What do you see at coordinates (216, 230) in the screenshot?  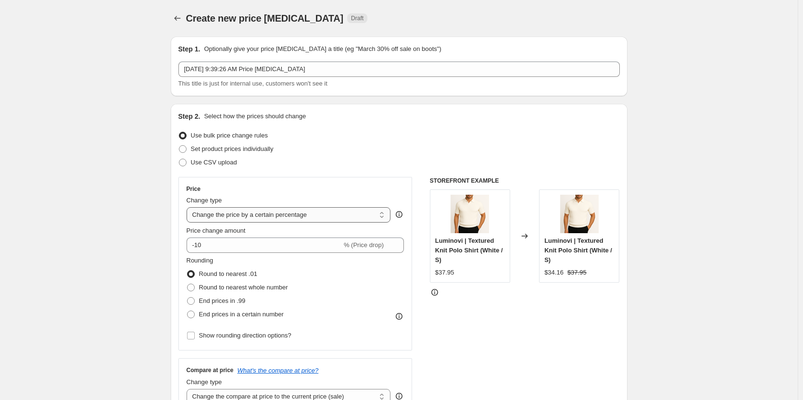 I see `span: Price change amount` at bounding box center [216, 230].